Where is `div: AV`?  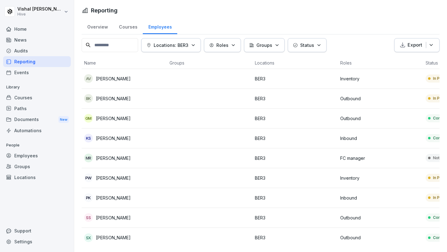
div: AV is located at coordinates (89, 79).